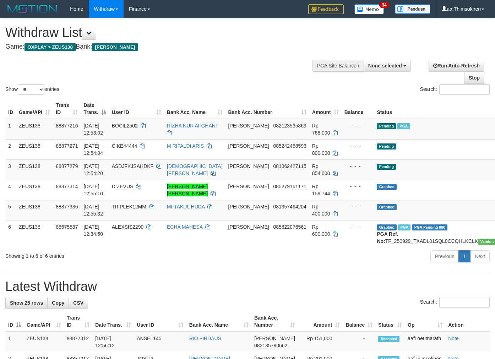 The image size is (495, 359). I want to click on th: ID: activate to sort column descending, so click(15, 321).